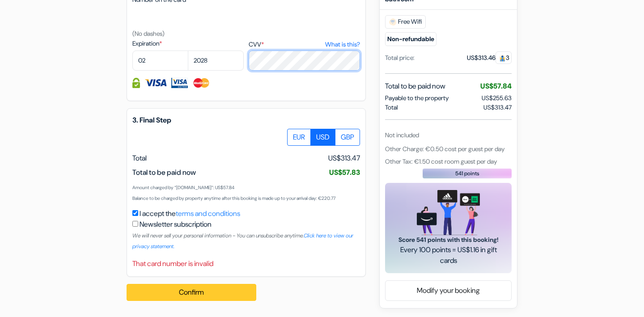 The image size is (644, 317). I want to click on span: US$255.63, so click(497, 98).